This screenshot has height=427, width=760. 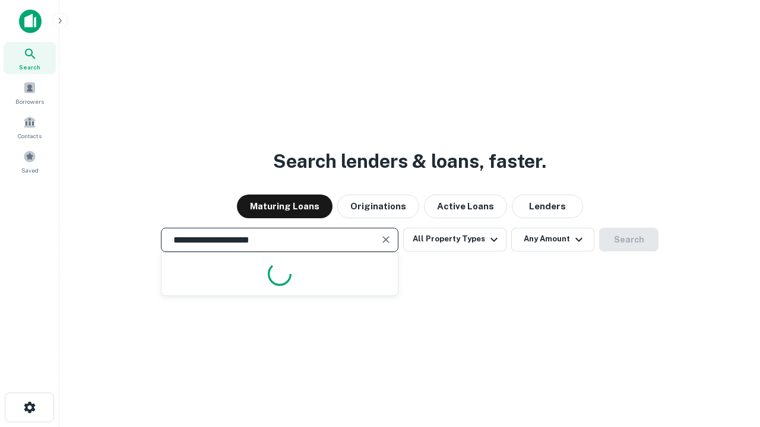 I want to click on button: Originations, so click(x=378, y=207).